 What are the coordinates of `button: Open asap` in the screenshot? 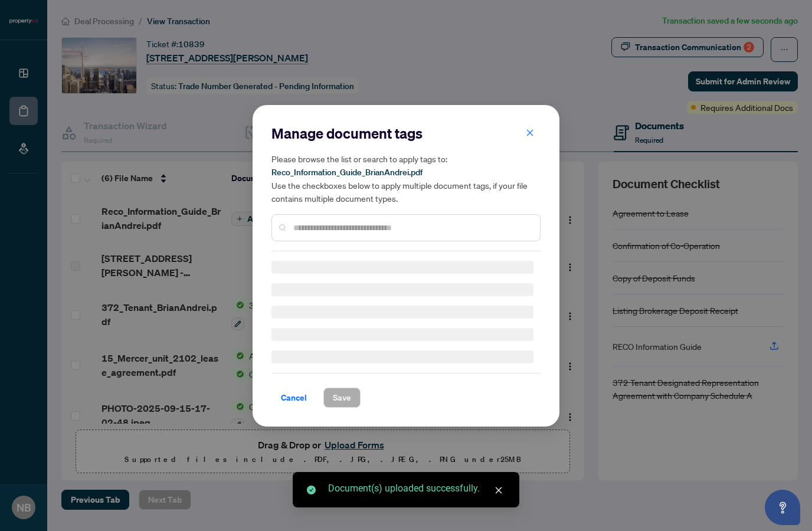 It's located at (783, 507).